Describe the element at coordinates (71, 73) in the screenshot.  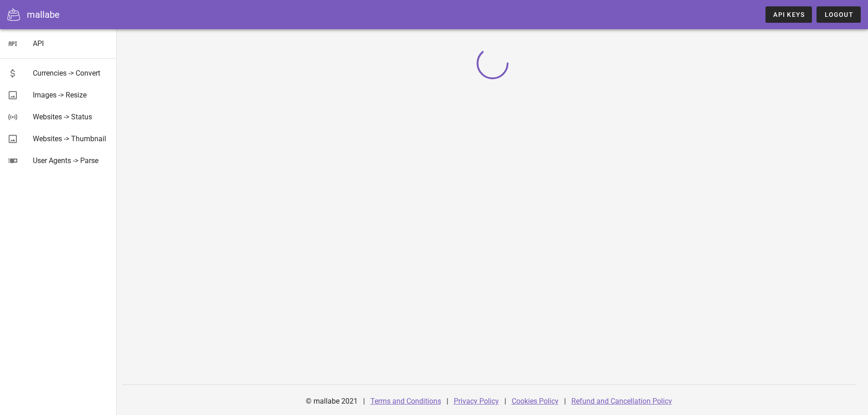
I see `div: Currencies -> Convert` at that location.